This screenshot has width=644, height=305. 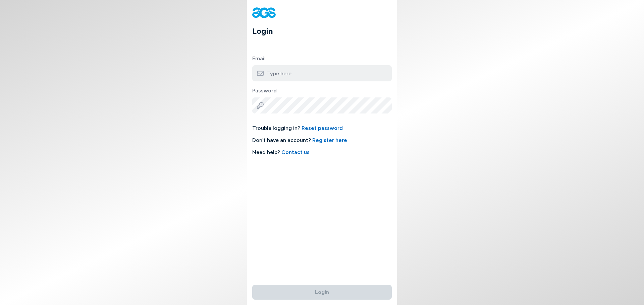 What do you see at coordinates (322, 140) in the screenshot?
I see `span: Don’t have an account?` at bounding box center [322, 140].